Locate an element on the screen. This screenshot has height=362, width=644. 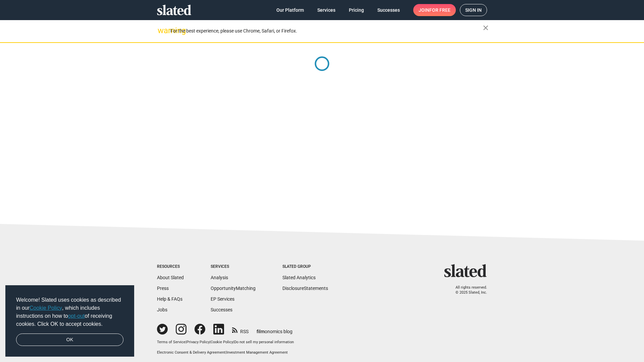
a: RSS is located at coordinates (240, 330).